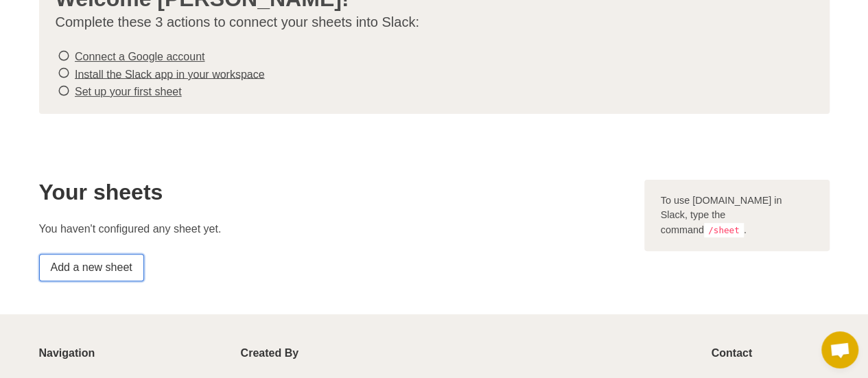  Describe the element at coordinates (334, 192) in the screenshot. I see `h2: Your sheets` at that location.